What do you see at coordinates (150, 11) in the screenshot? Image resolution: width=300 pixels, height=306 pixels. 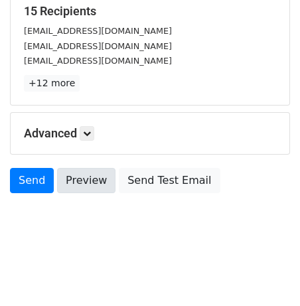 I see `h5: 15 Recipients` at bounding box center [150, 11].